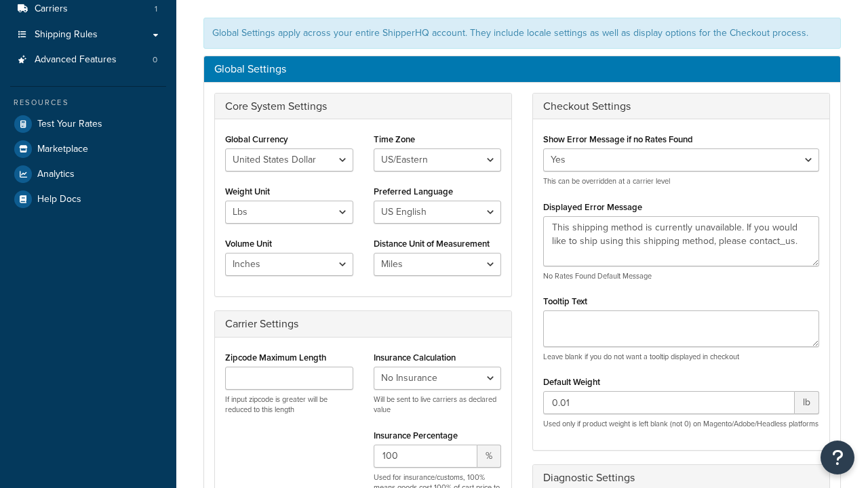  Describe the element at coordinates (681, 241) in the screenshot. I see `textarea: This shipping method is currently unavailable. If you would like to ship using this shipping meth...` at that location.